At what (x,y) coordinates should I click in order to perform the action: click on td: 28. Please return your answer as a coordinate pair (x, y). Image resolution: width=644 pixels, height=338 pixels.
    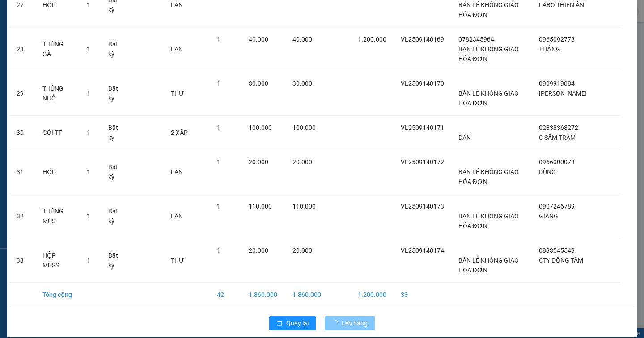
    Looking at the image, I should click on (22, 49).